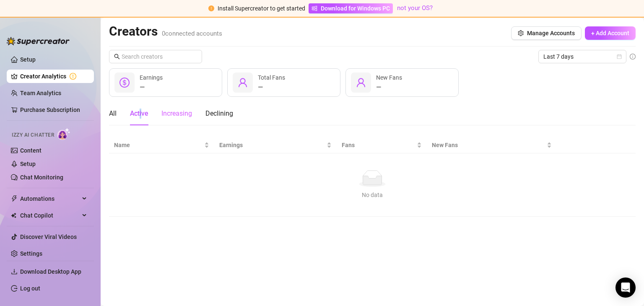 The image size is (644, 306). I want to click on span: Total Fans, so click(271, 77).